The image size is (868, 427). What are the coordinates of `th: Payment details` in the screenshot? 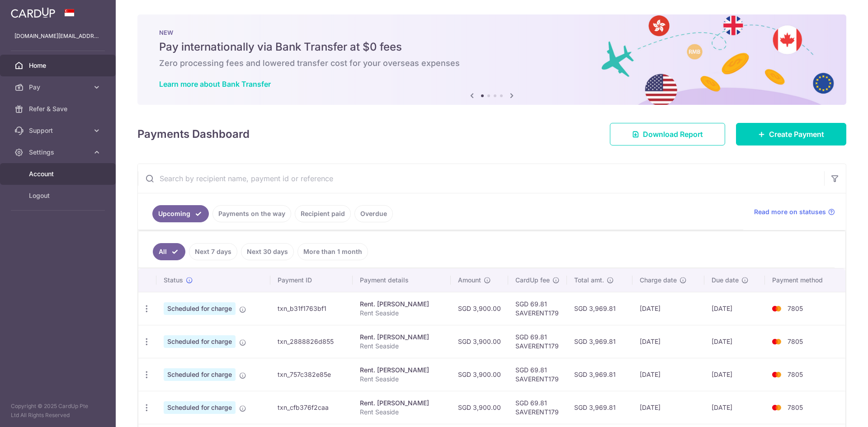 It's located at (401, 280).